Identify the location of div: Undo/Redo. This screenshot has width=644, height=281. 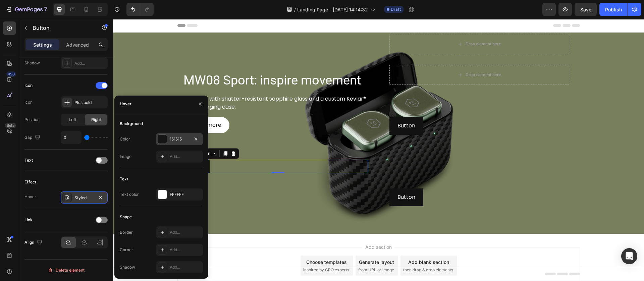
(140, 9).